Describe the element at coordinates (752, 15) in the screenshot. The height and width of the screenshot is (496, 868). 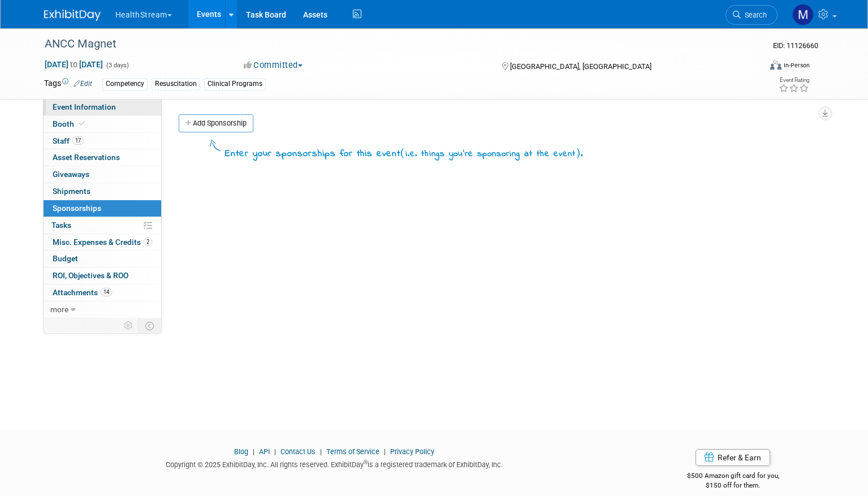
I see `a: Search` at that location.